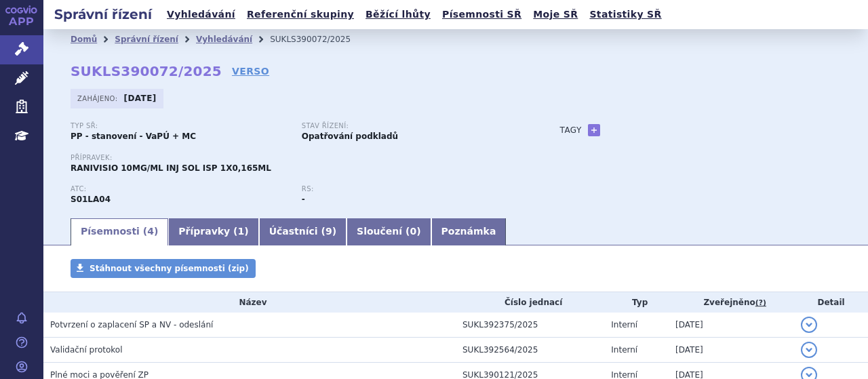 This screenshot has height=379, width=868. I want to click on span: 9, so click(329, 231).